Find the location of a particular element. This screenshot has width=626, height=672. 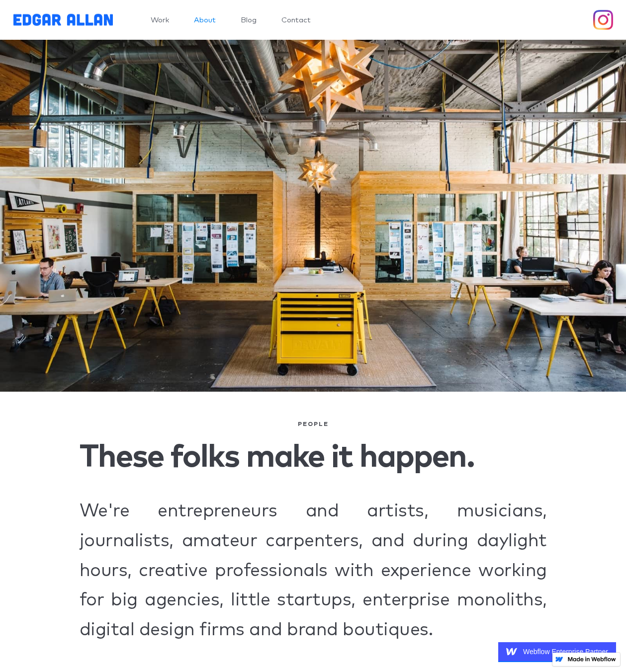

a: Work is located at coordinates (160, 20).